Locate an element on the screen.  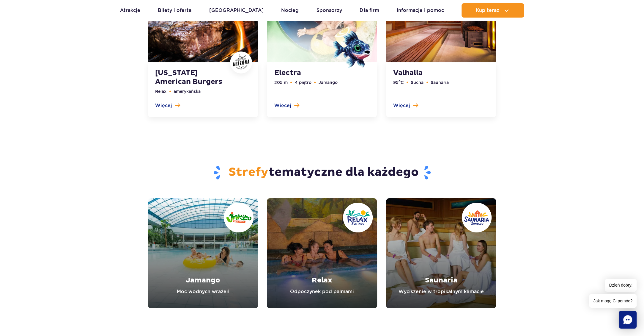
a: Relax is located at coordinates (322, 253).